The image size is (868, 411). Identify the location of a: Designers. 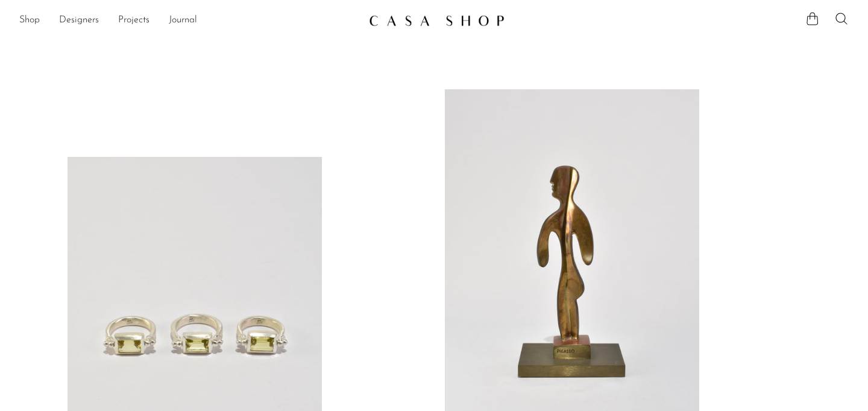
(79, 20).